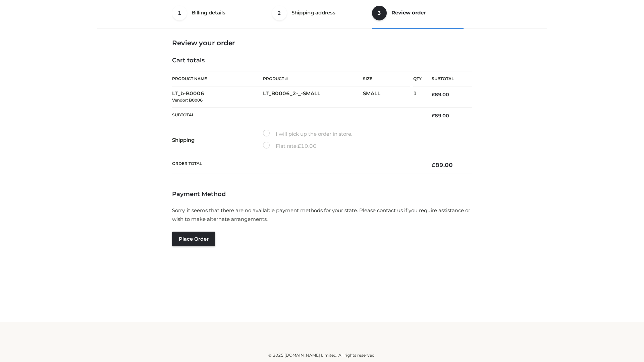 The image size is (644, 362). What do you see at coordinates (307, 146) in the screenshot?
I see `bdi: 10.00` at bounding box center [307, 146].